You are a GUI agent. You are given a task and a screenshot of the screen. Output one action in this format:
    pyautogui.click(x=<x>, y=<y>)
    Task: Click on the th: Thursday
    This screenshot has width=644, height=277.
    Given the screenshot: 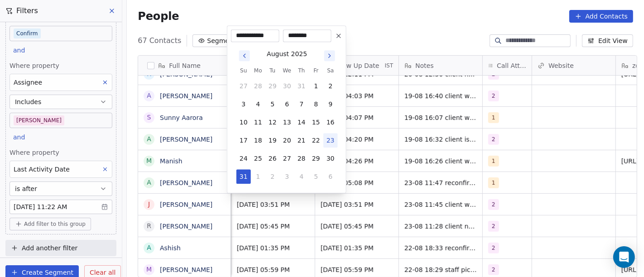 What is the action you would take?
    pyautogui.click(x=302, y=71)
    